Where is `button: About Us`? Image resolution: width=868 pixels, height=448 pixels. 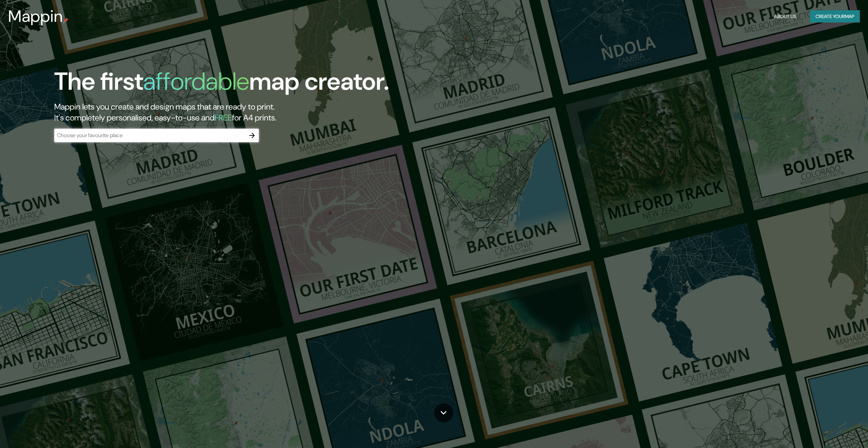
button: About Us is located at coordinates (785, 17).